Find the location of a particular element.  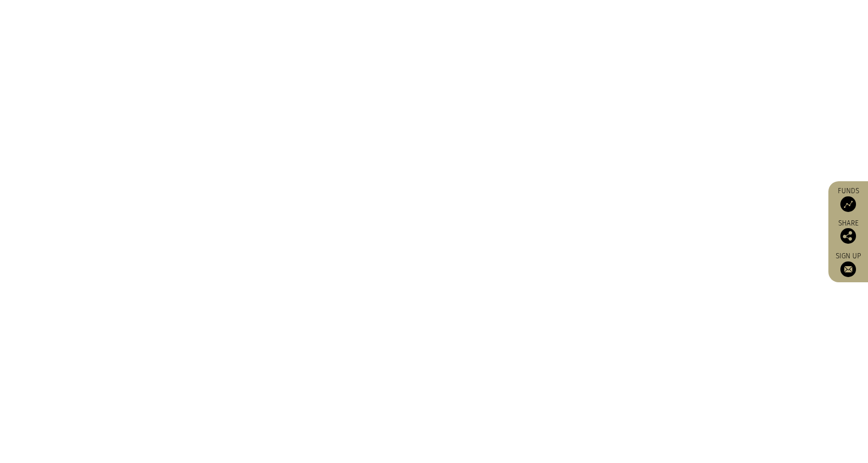

img: Access Funds is located at coordinates (849, 204).